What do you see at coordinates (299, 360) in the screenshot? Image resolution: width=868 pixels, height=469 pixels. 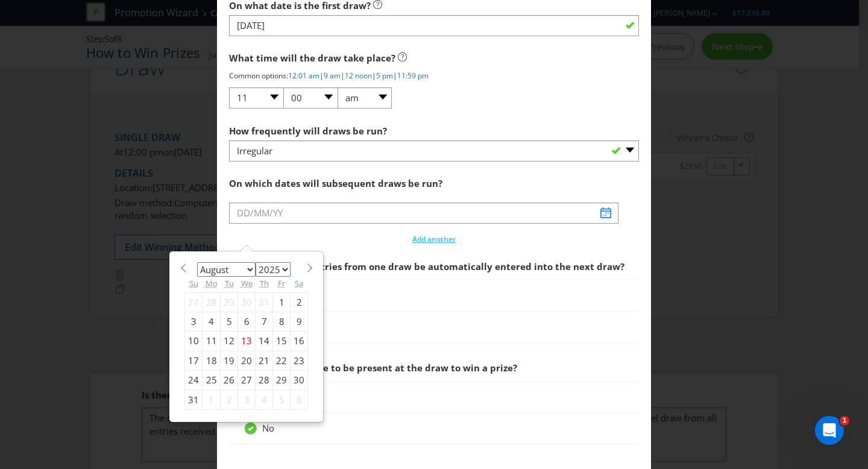 I see `div: 23` at bounding box center [299, 360].